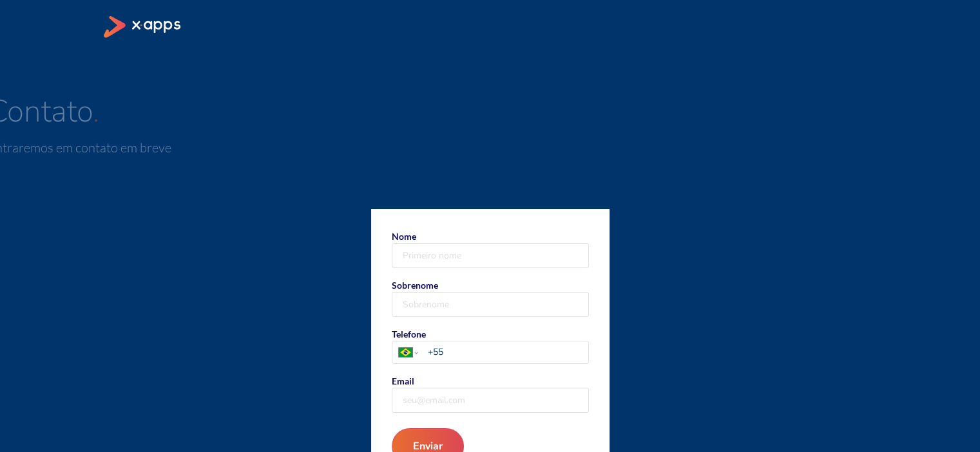 The image size is (980, 452). I want to click on label: Email, so click(490, 394).